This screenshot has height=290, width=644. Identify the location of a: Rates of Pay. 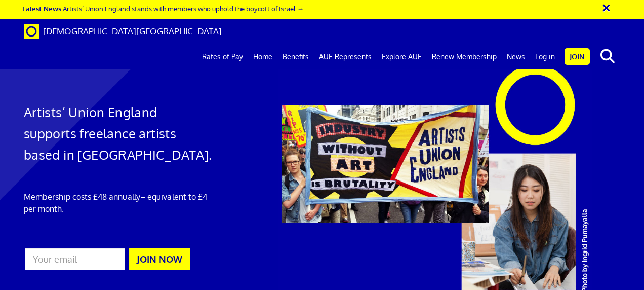
(223, 56).